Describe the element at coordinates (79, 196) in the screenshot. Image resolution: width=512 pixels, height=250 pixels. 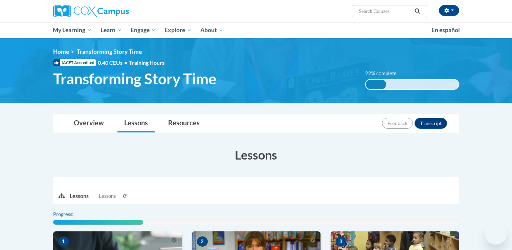
I see `p: Lessons` at that location.